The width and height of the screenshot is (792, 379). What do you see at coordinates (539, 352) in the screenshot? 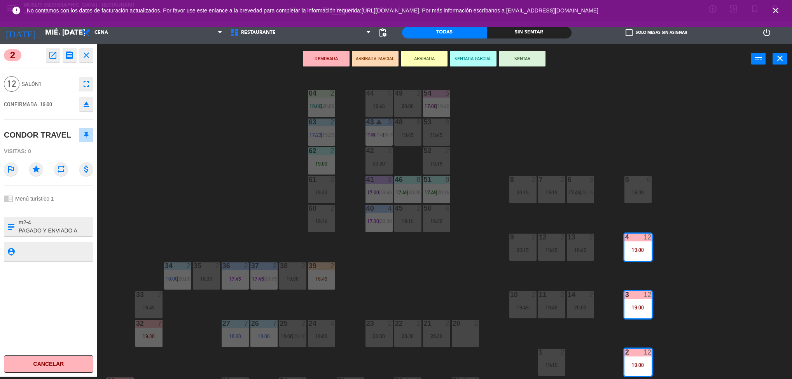
I see `div: 1` at bounding box center [539, 352].